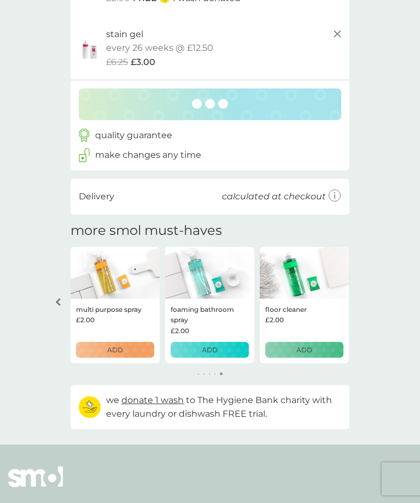  I want to click on p: we to The Hygiene Bank charity with every laundry or dishwash FREE trial., so click(224, 407).